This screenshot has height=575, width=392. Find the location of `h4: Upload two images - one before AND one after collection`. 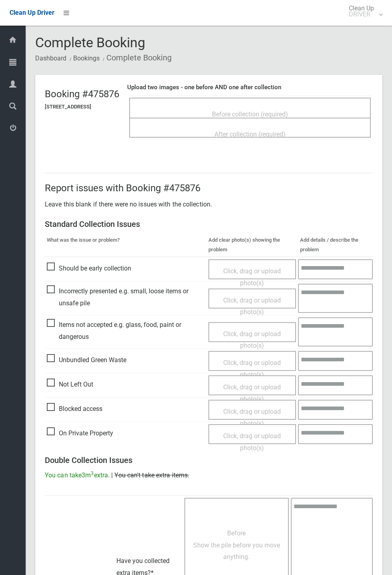

h4: Upload two images - one before AND one after collection is located at coordinates (250, 87).